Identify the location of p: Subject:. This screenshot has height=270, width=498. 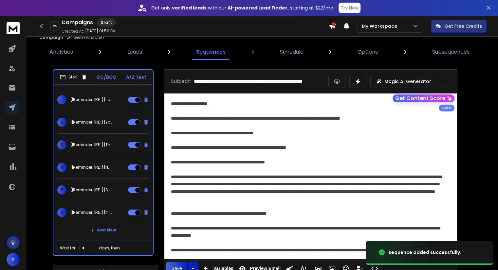
(181, 82).